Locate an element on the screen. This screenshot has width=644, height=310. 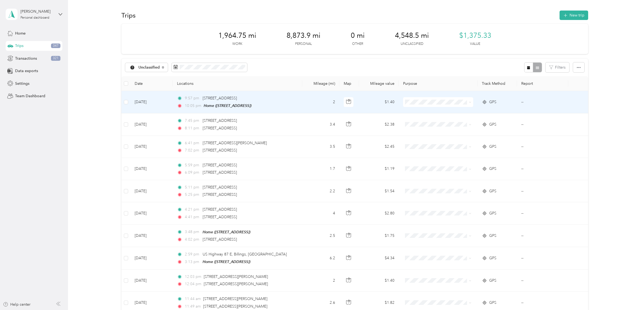
th: Date is located at coordinates (151, 83).